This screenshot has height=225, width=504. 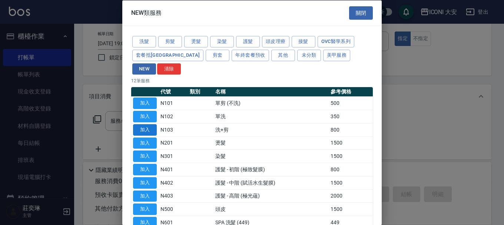 What do you see at coordinates (271, 169) in the screenshot?
I see `td: 護髮 - 初階 (極致髮膜)` at bounding box center [271, 169].